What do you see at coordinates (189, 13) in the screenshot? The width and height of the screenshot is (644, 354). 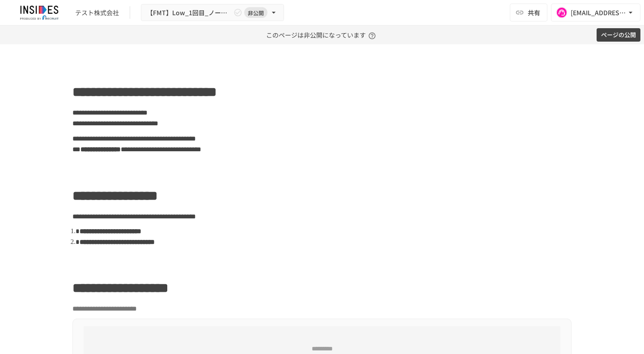 I see `span: 【FMT】Low_1回目_ノーマル★インサイズ活用推進ミーティング ～1回目～` at bounding box center [189, 13].